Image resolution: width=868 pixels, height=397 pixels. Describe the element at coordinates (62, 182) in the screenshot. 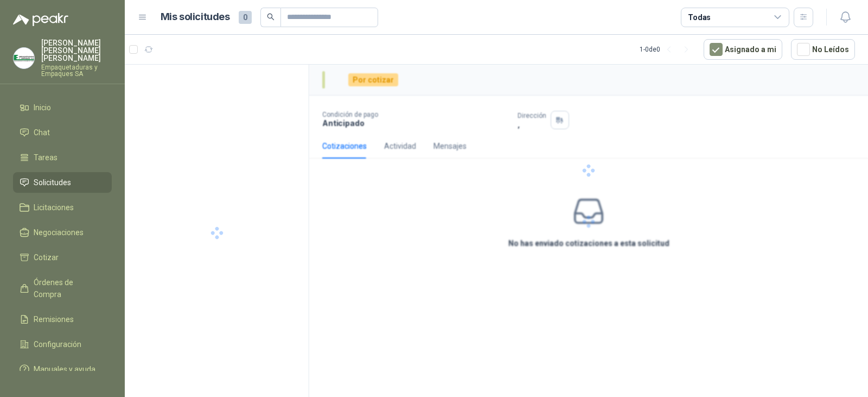

I see `a: Solicitudes` at that location.